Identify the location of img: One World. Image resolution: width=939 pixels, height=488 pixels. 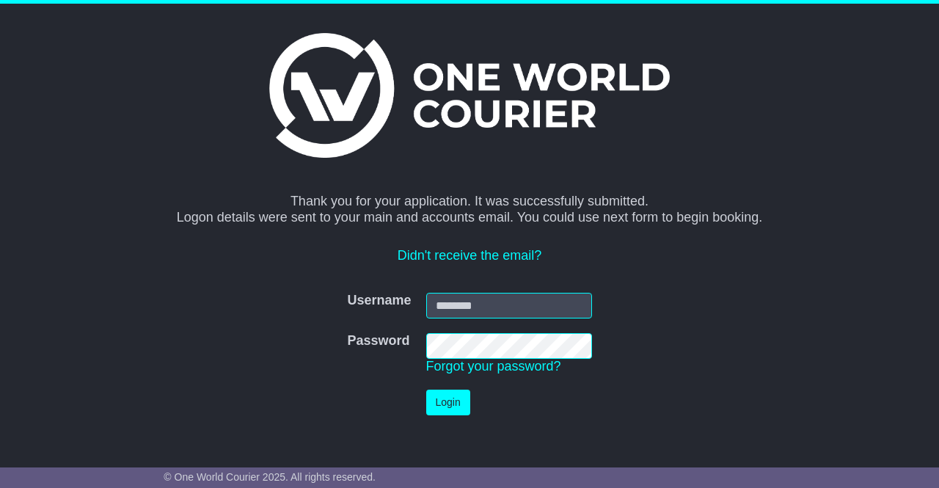
(469, 95).